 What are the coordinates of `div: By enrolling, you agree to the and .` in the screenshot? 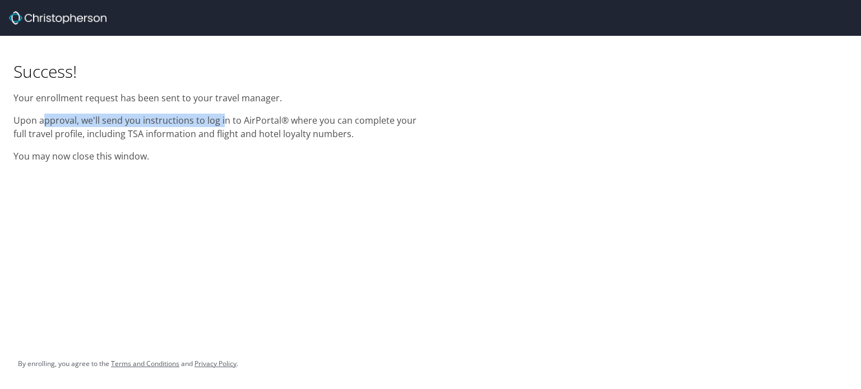 It's located at (128, 364).